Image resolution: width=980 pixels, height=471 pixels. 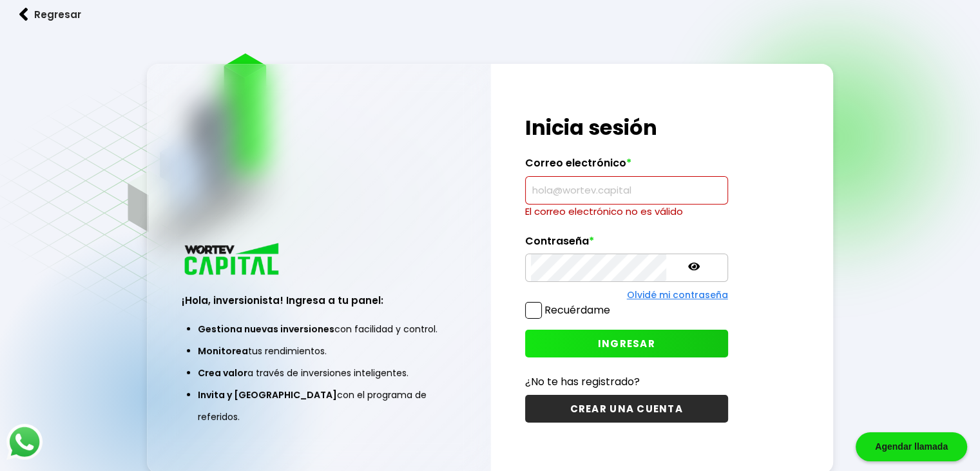 What do you see at coordinates (626, 190) in the screenshot?
I see `input: hola@wortev.capital` at bounding box center [626, 190].